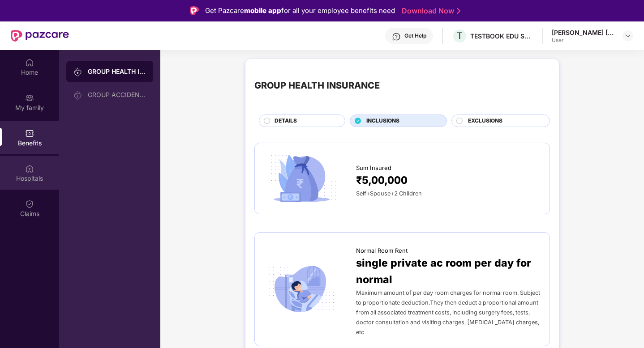 The height and width of the screenshot is (348, 644). Describe the element at coordinates (381, 180) in the screenshot. I see `span: ₹5,00,000` at that location.